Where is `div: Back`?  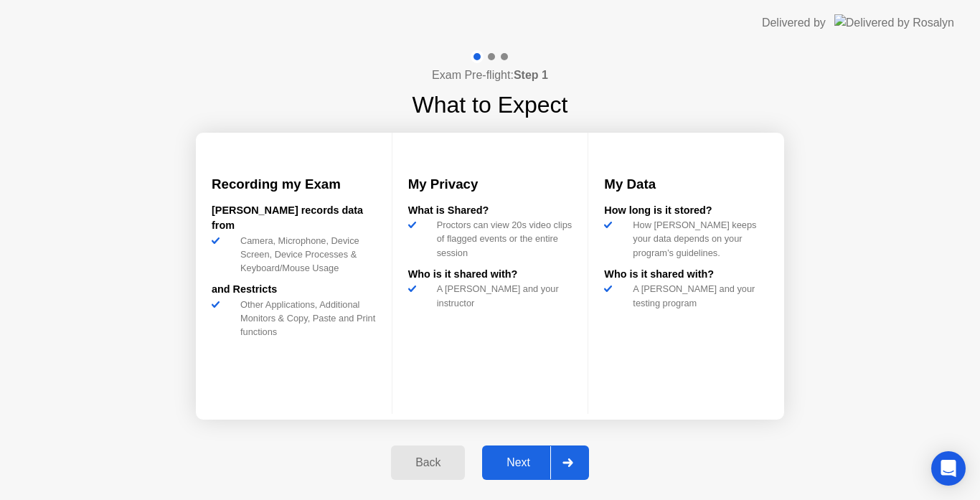
div: Back is located at coordinates (428, 462).